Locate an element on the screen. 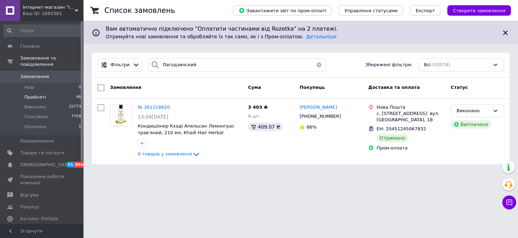 This screenshot has width=518, height=238. span: 0 is located at coordinates (80, 87).